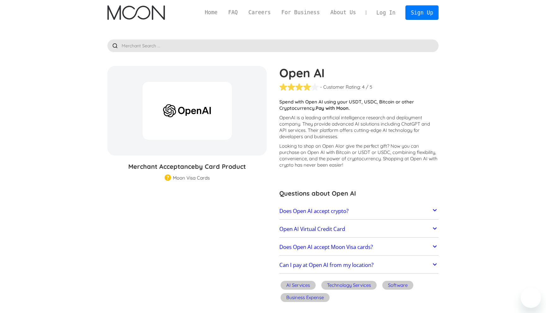 The width and height of the screenshot is (546, 313). I want to click on h2: Open AI Virtual Credit Card, so click(312, 229).